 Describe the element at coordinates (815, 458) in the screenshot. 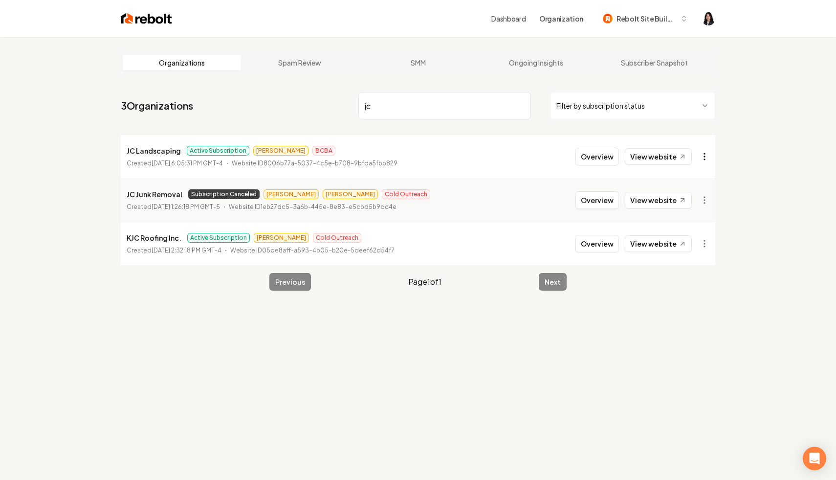

I see `div: Open Intercom Messenger` at that location.